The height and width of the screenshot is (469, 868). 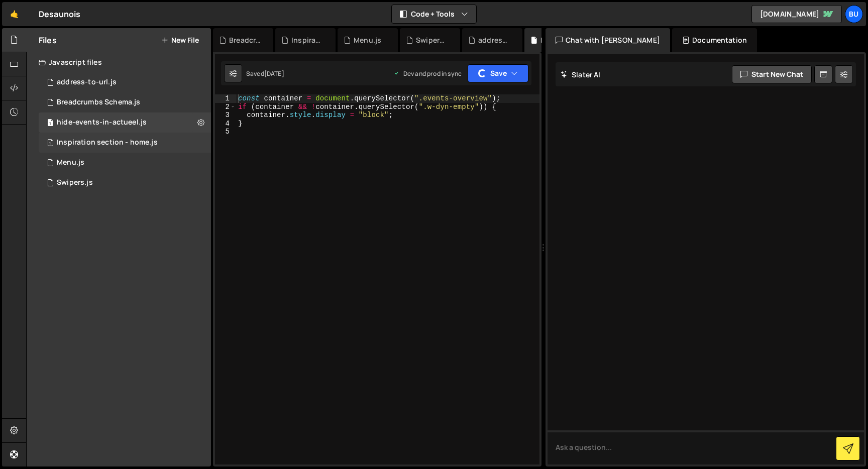 I want to click on h2: Files, so click(x=48, y=40).